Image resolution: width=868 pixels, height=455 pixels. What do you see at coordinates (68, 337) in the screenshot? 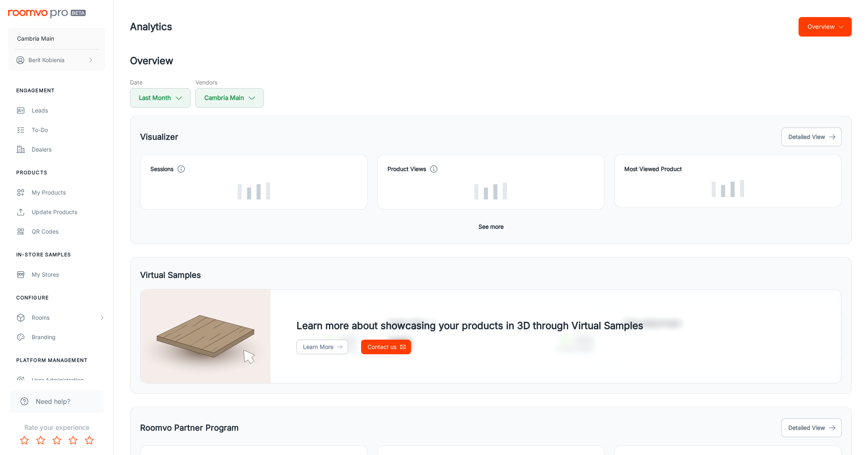
I see `div: Branding` at bounding box center [68, 337].